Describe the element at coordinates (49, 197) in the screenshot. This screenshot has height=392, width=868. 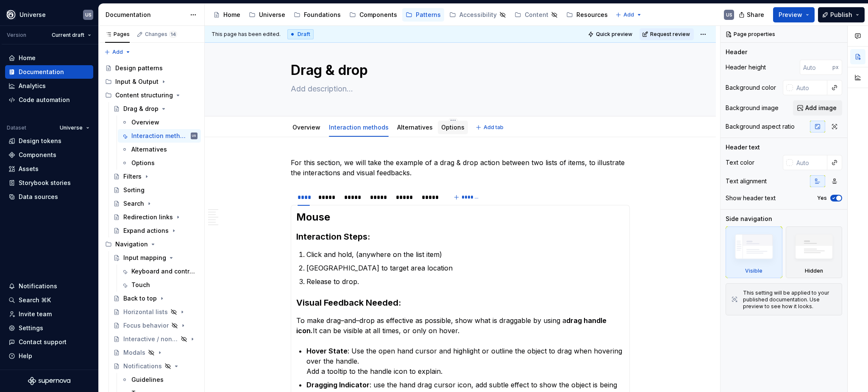
I see `a: Data sources` at that location.